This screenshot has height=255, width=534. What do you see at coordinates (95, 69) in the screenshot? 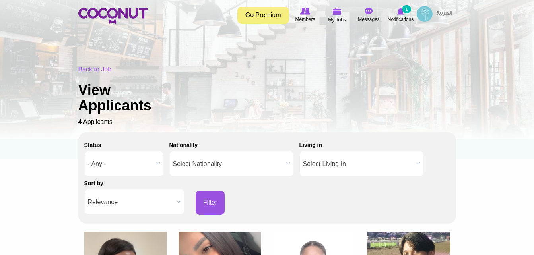
I see `a: Back to Job` at bounding box center [95, 69].